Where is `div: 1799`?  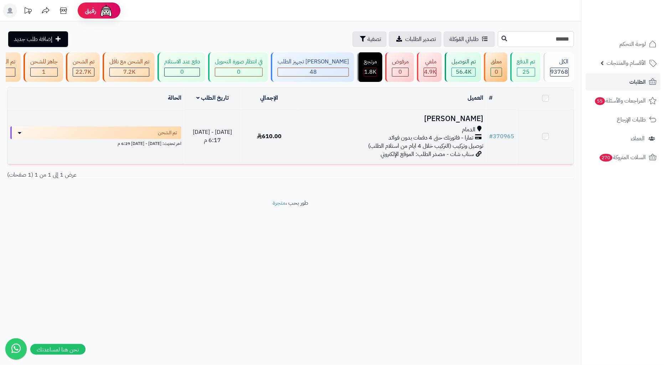
div: 1799 is located at coordinates (370, 72).